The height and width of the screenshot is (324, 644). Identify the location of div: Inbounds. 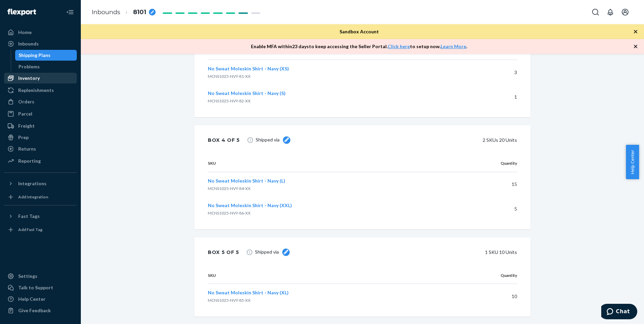
(28, 44).